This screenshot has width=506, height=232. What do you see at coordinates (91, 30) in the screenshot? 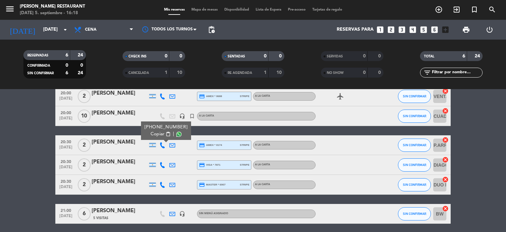
I see `span: Cena` at bounding box center [91, 30].